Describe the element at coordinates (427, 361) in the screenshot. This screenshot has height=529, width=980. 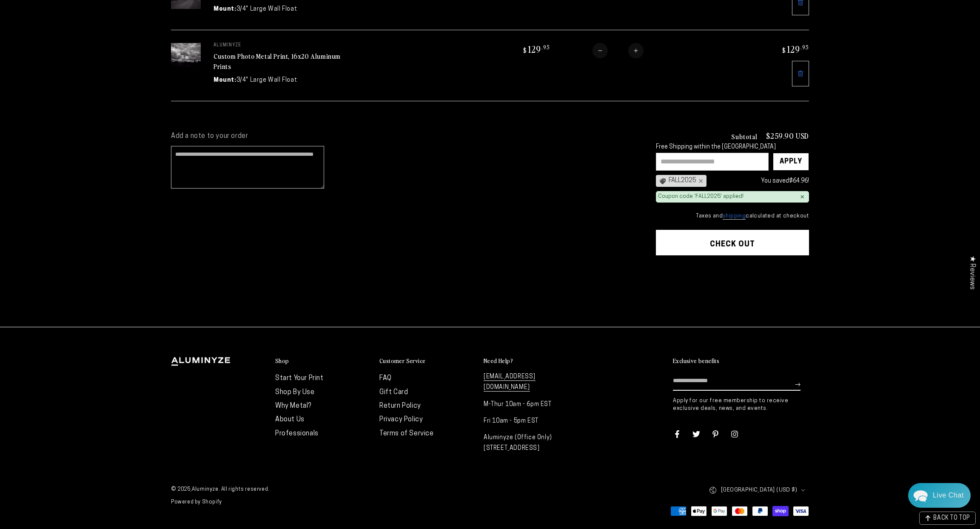
I see `summary: Customer Service` at that location.